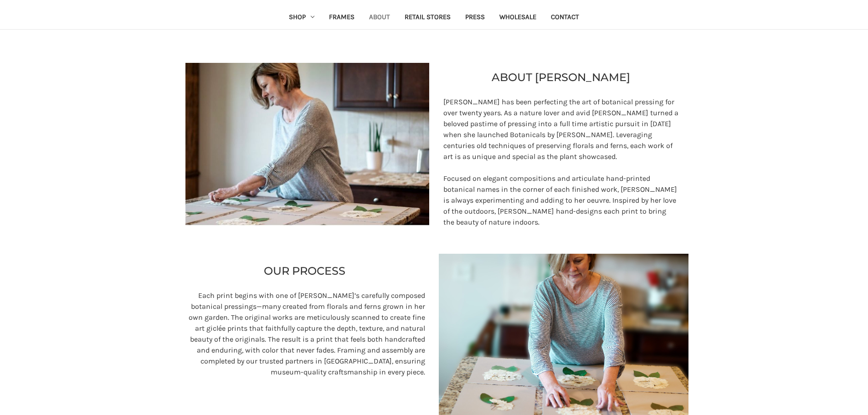 The image size is (868, 415). Describe the element at coordinates (342, 18) in the screenshot. I see `a: Frames` at that location.